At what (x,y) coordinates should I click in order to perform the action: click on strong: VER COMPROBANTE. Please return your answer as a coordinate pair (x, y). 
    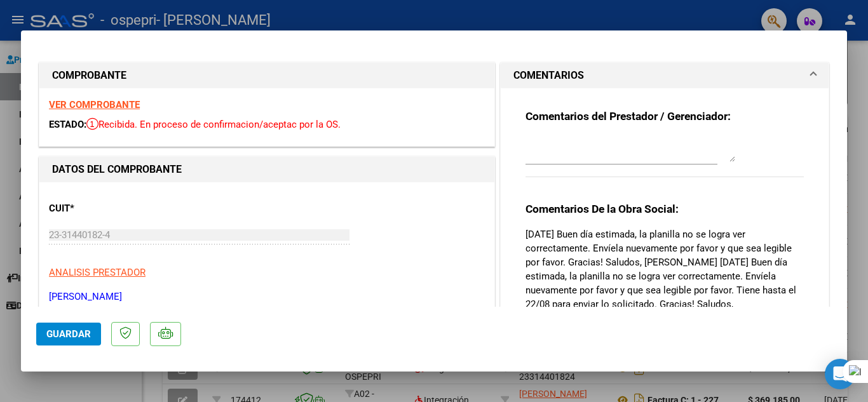
    Looking at the image, I should click on (94, 105).